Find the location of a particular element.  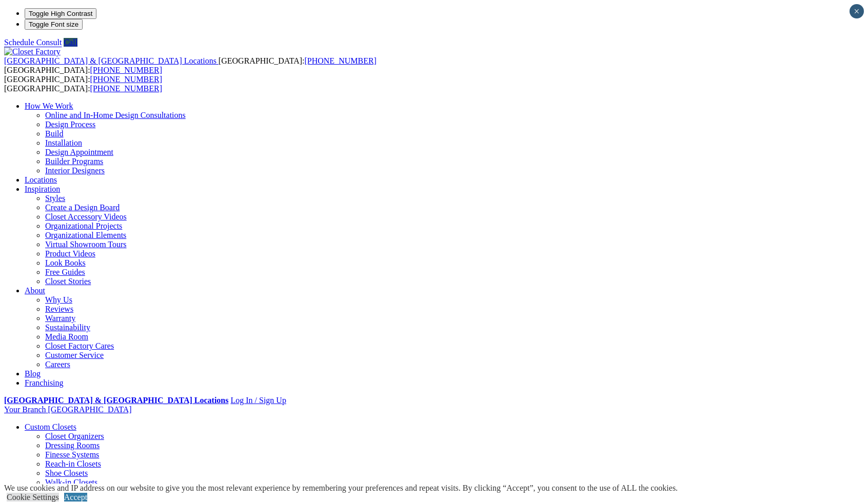

a: Design Process is located at coordinates (70, 124).